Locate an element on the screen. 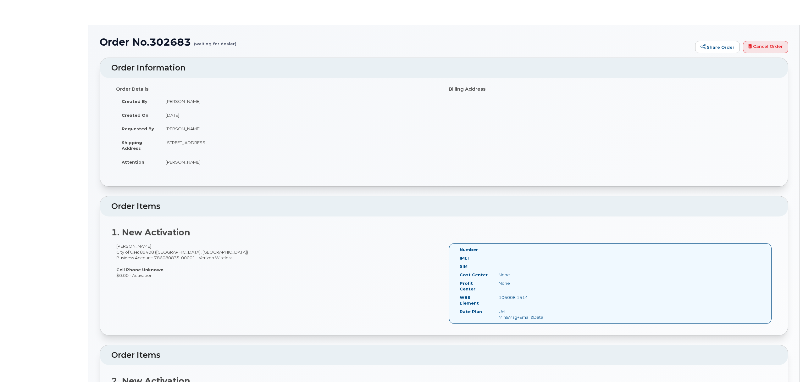 Image resolution: width=803 pixels, height=382 pixels. h2: Order Information is located at coordinates (444, 68).